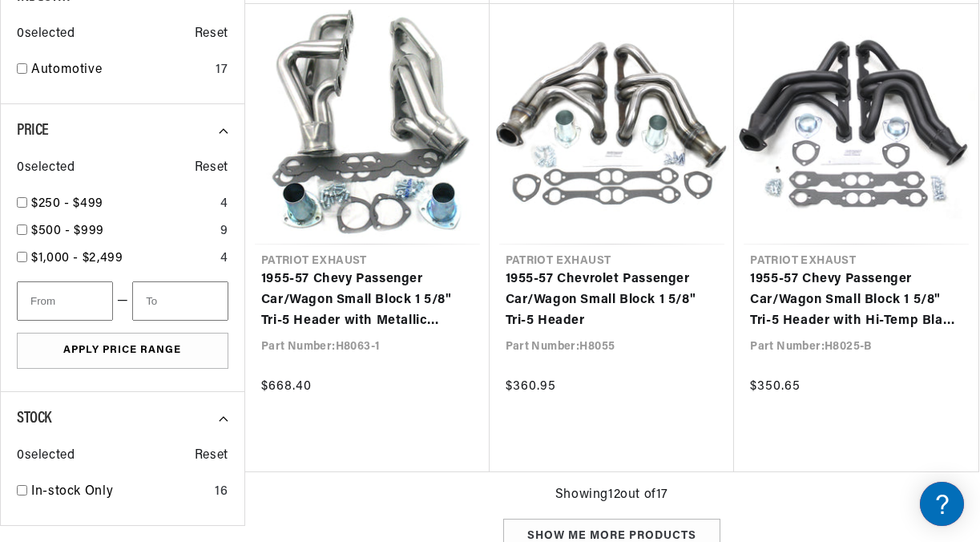  I want to click on div: Orders, so click(161, 317).